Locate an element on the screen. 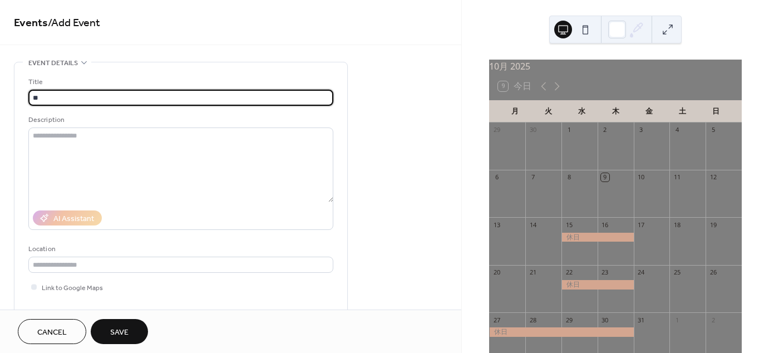 The width and height of the screenshot is (769, 353). div: 23 is located at coordinates (604, 272).